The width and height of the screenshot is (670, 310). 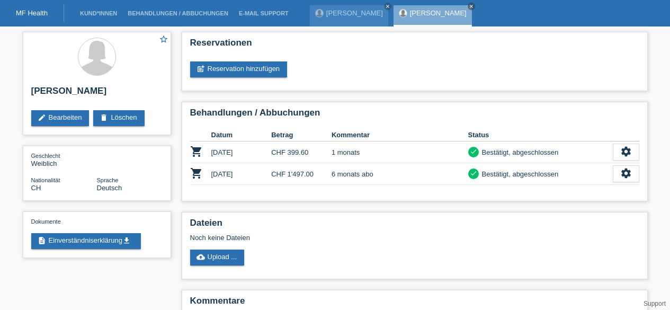 What do you see at coordinates (86, 241) in the screenshot?
I see `a: descriptionEinverständniserklärungget_app` at bounding box center [86, 241].